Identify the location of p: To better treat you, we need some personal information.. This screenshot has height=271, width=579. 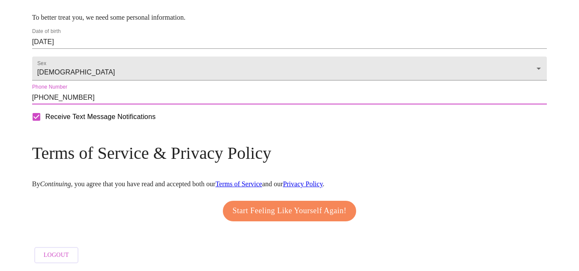
(290, 18).